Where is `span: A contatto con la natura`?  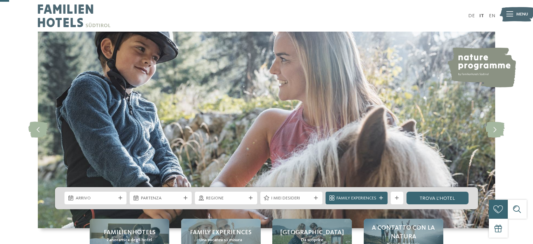
span: A contatto con la natura is located at coordinates (404, 232).